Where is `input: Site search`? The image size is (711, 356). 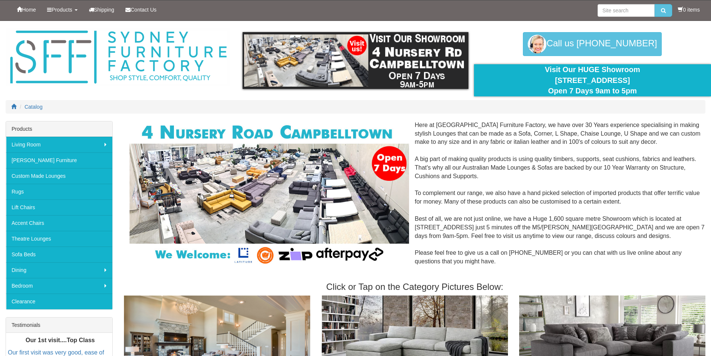 input: Site search is located at coordinates (626, 10).